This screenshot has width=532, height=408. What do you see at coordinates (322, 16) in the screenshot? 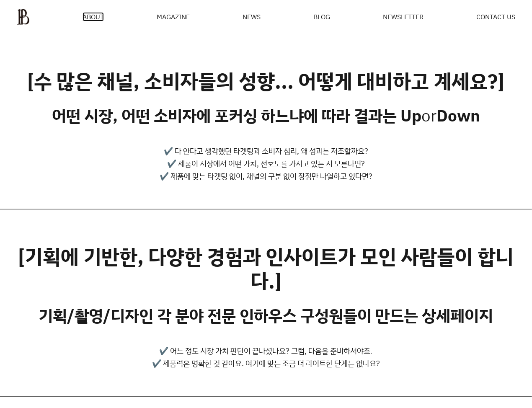
I see `span: BLOG` at bounding box center [322, 16].